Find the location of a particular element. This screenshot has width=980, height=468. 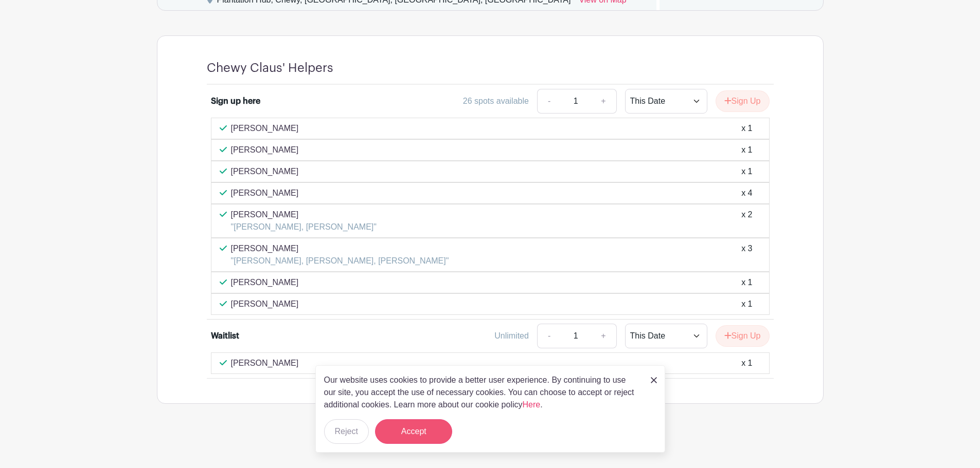

div: 26 spots available is located at coordinates (496, 101).